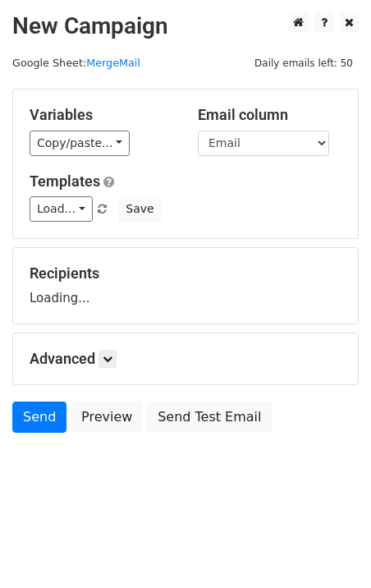 Image resolution: width=371 pixels, height=588 pixels. What do you see at coordinates (139, 208) in the screenshot?
I see `button: Save` at bounding box center [139, 208].